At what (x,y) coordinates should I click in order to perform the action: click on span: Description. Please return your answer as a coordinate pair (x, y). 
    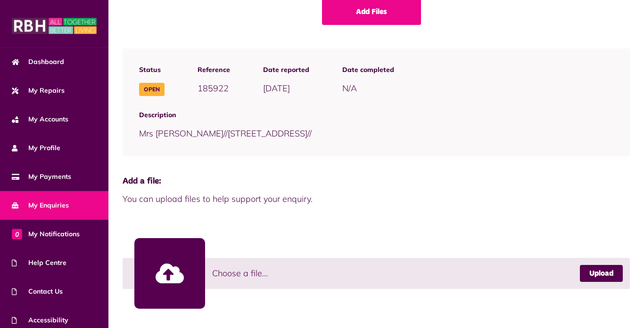
    Looking at the image, I should click on (376, 115).